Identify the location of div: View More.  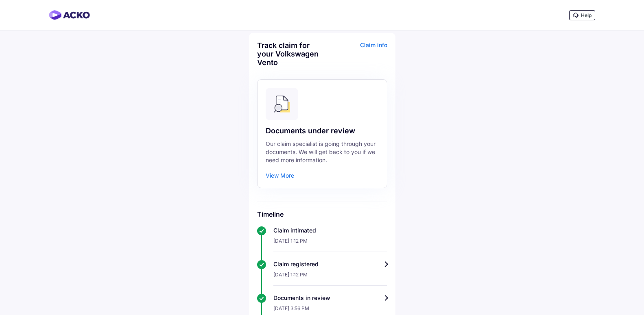
(280, 176).